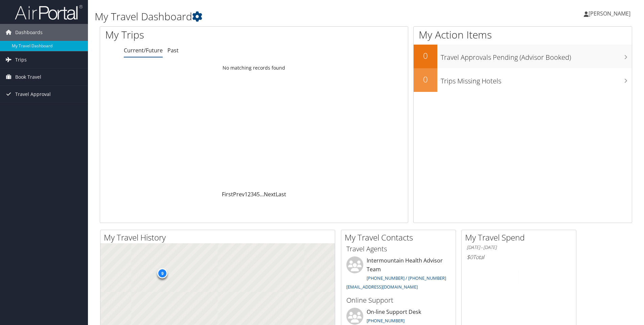 The width and height of the screenshot is (644, 325). What do you see at coordinates (281, 194) in the screenshot?
I see `a: Last` at bounding box center [281, 194].